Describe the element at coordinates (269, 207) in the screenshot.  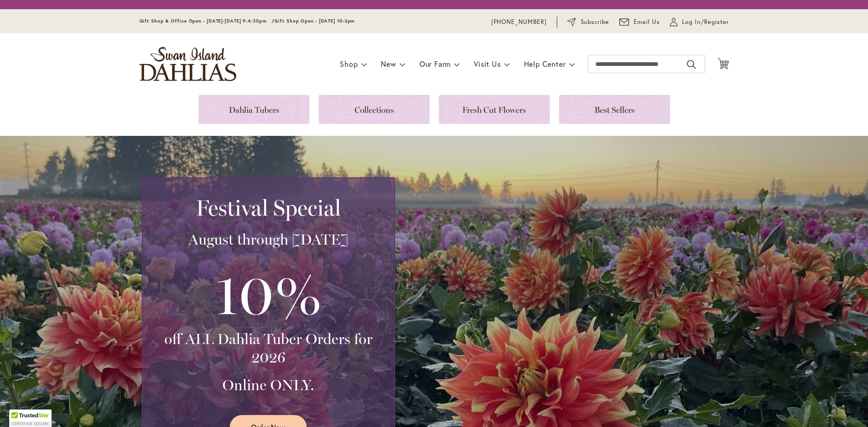
I see `h2: Festival Special` at that location.